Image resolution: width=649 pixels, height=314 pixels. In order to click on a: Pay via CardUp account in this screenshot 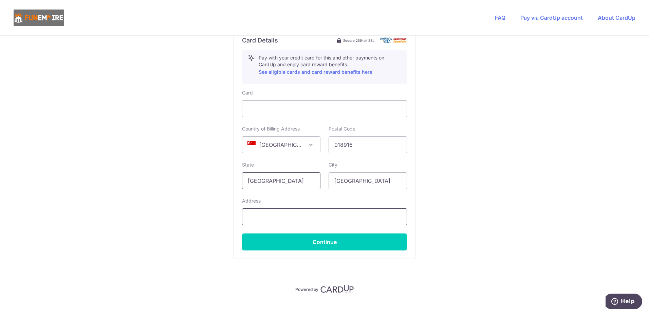, I will do `click(552, 18)`.